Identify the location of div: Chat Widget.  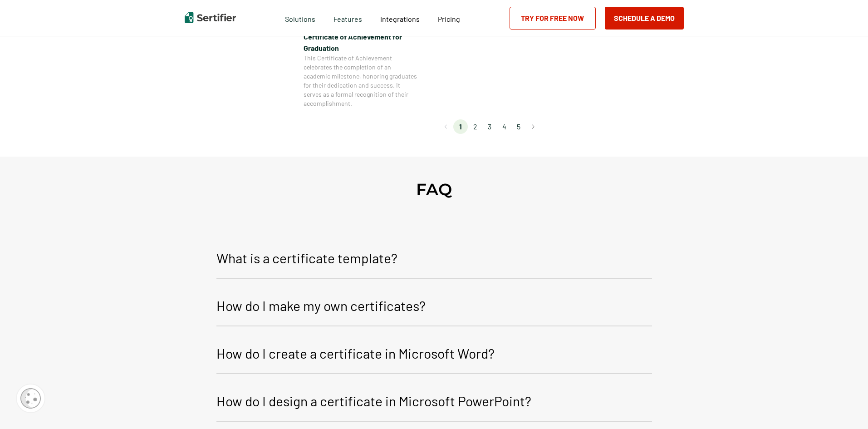
(845, 407).